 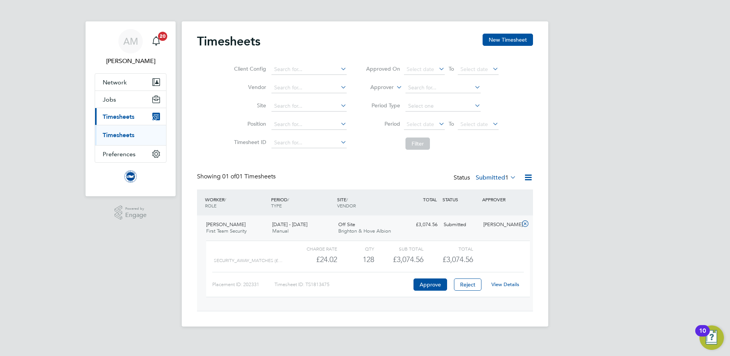 What do you see at coordinates (702, 336) in the screenshot?
I see `div: 10` at bounding box center [702, 336].